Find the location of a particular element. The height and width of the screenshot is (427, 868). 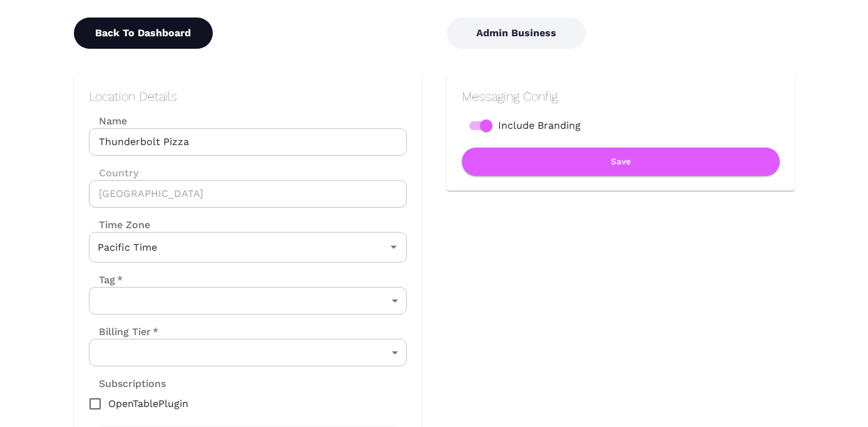

label: Country is located at coordinates (248, 173).